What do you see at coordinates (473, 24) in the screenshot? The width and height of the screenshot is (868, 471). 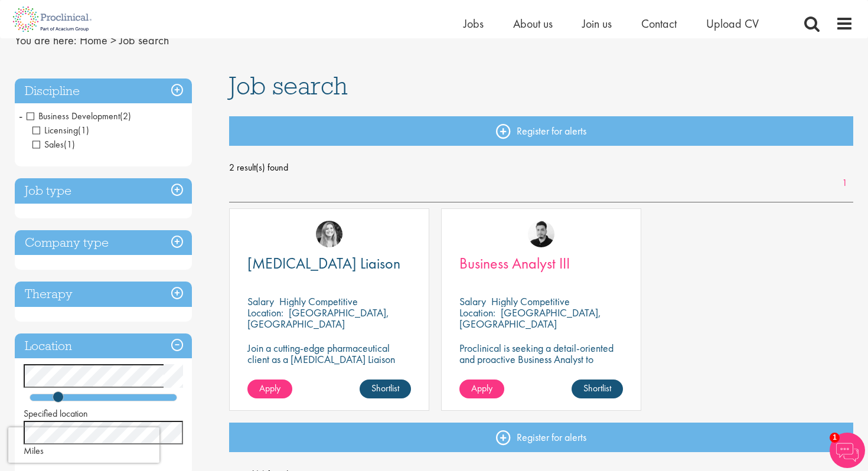 I see `a: Jobs` at bounding box center [473, 24].